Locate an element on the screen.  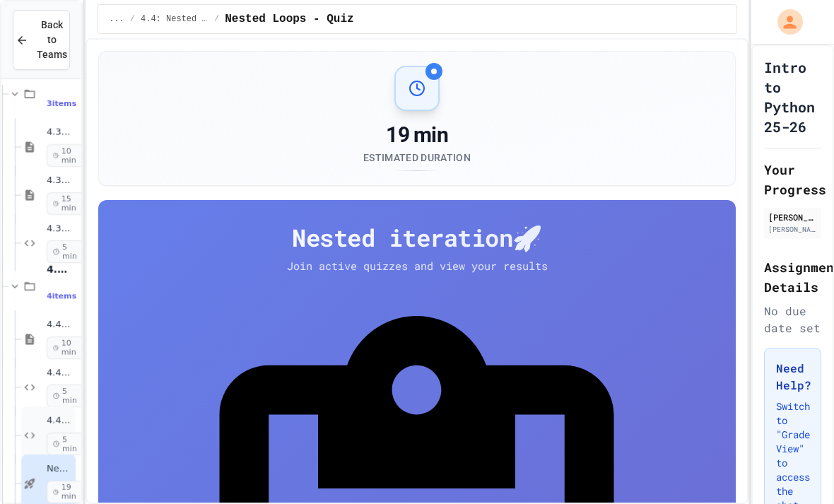
div: 19 min is located at coordinates (417, 135).